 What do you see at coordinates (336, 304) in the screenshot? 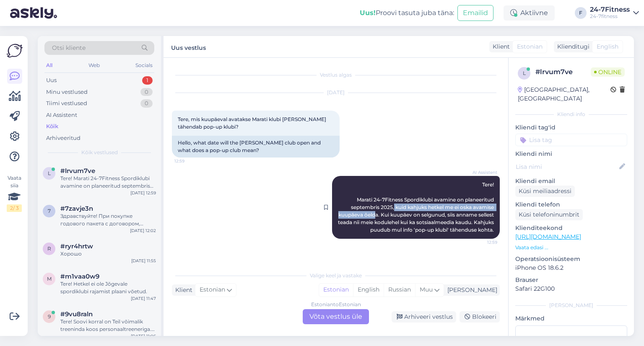
I see `div: Estonian to Estonian` at bounding box center [336, 304].